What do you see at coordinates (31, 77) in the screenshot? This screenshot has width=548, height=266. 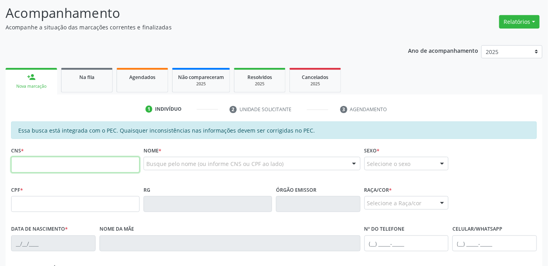 I see `div: person_add` at bounding box center [31, 77].